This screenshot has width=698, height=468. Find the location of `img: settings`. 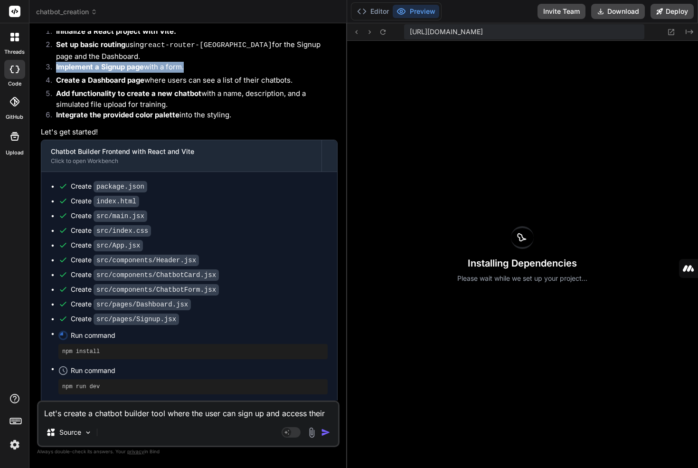

img: settings is located at coordinates (15, 444).